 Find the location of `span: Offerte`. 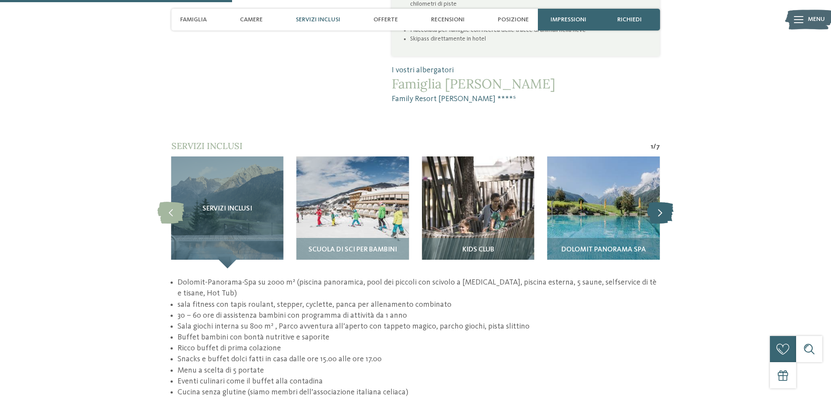

span: Offerte is located at coordinates (386, 20).